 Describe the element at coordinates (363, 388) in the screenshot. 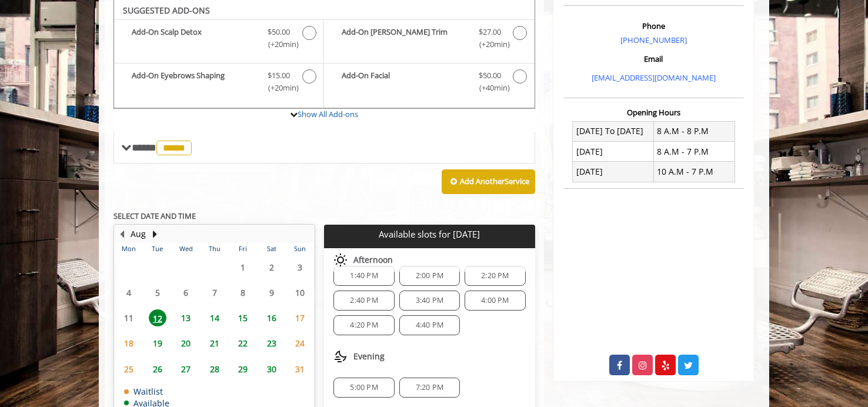

I see `span: 5:00 PM` at that location.